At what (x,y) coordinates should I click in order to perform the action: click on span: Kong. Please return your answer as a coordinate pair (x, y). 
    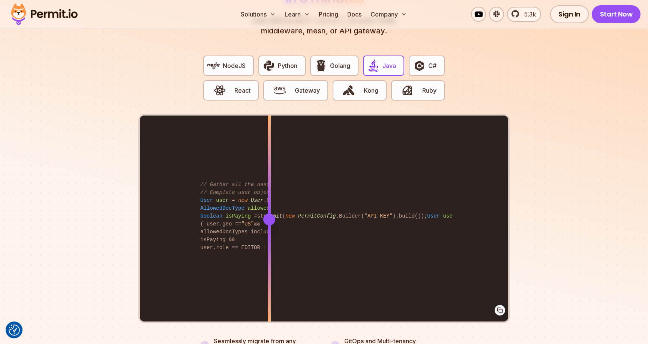
    Looking at the image, I should click on (371, 90).